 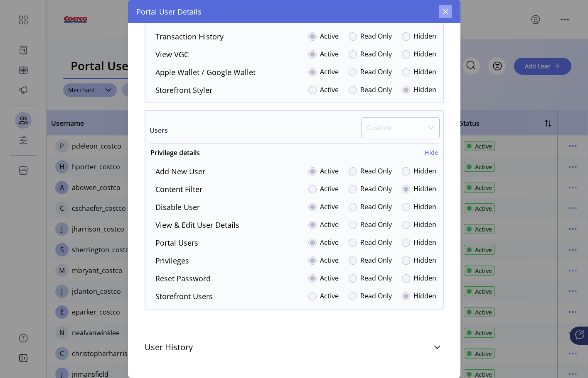 I want to click on label: Transaction History, so click(x=189, y=37).